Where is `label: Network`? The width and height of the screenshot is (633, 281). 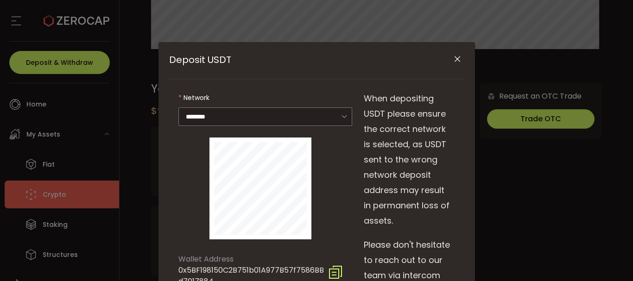
label: Network is located at coordinates (265, 98).